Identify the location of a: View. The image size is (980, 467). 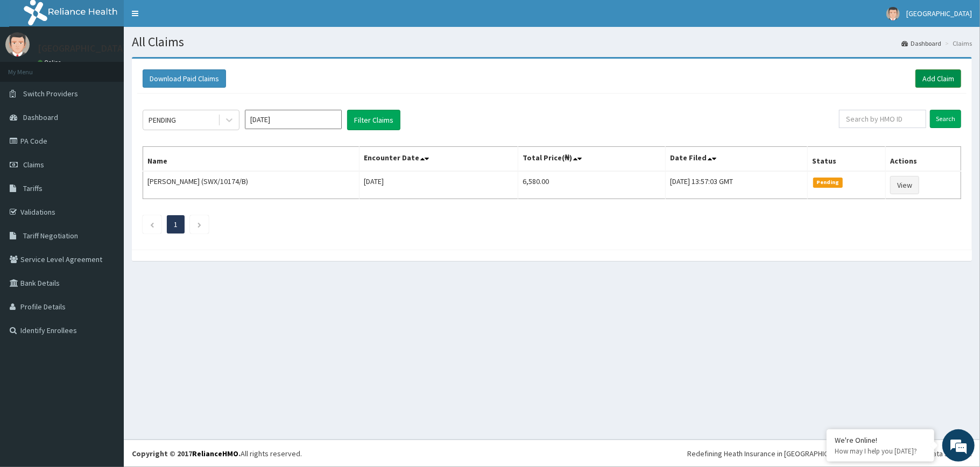
(905, 185).